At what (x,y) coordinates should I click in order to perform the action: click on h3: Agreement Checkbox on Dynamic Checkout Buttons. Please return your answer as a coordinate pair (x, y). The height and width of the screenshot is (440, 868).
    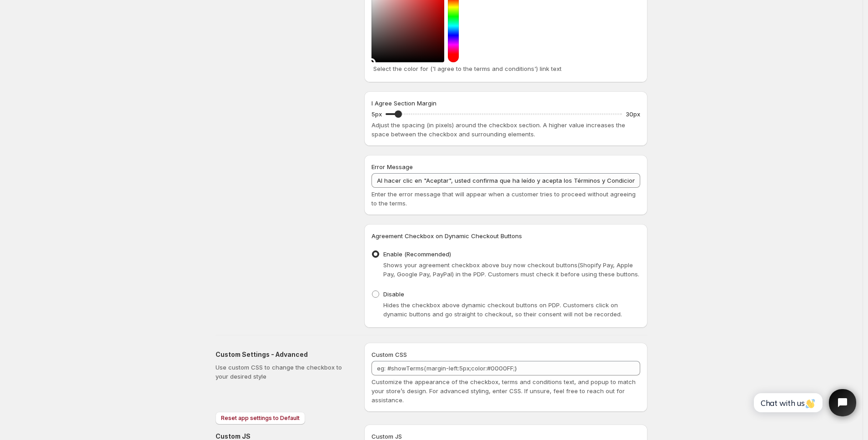
    Looking at the image, I should click on (505, 236).